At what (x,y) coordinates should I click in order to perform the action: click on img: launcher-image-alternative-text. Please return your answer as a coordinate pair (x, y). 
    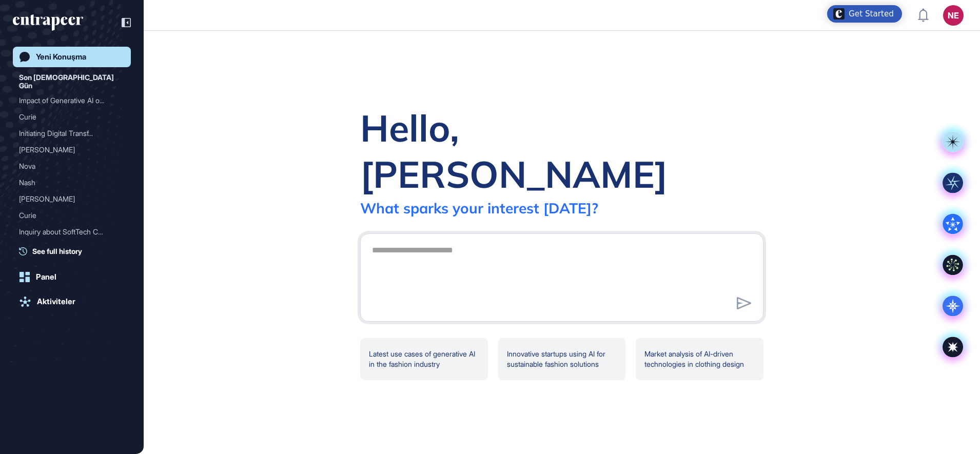
    Looking at the image, I should click on (839, 14).